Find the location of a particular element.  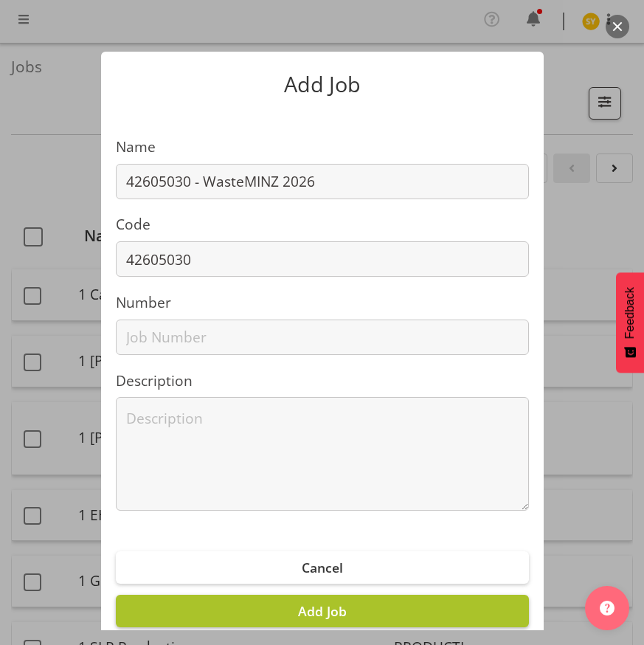

span: Cancel is located at coordinates (323, 568).